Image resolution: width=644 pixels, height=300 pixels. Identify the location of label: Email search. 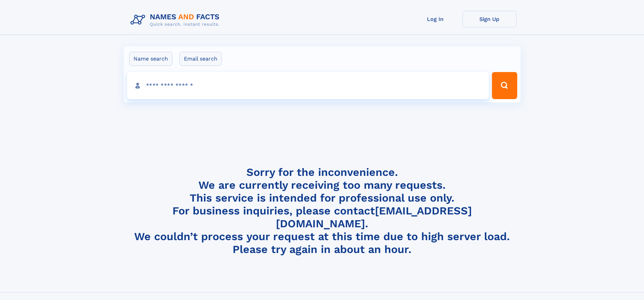
(201, 59).